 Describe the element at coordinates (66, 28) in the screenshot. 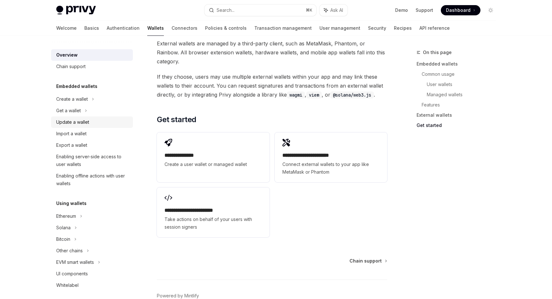

I see `a: Welcome` at that location.